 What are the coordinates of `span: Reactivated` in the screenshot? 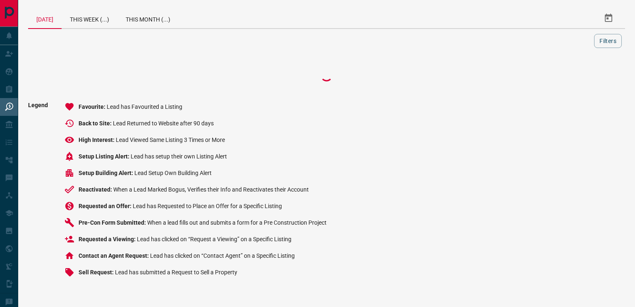 It's located at (96, 189).